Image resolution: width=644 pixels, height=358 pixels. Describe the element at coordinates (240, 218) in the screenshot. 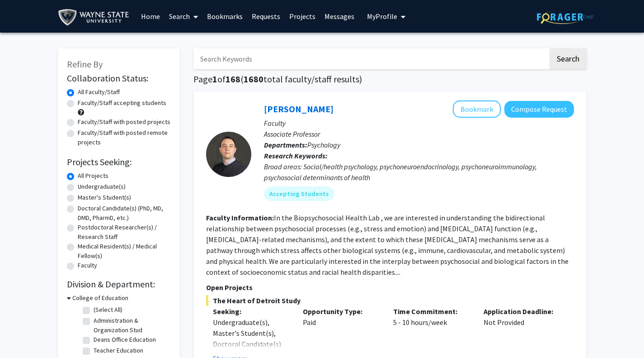

I see `b: Faculty Information:` at that location.